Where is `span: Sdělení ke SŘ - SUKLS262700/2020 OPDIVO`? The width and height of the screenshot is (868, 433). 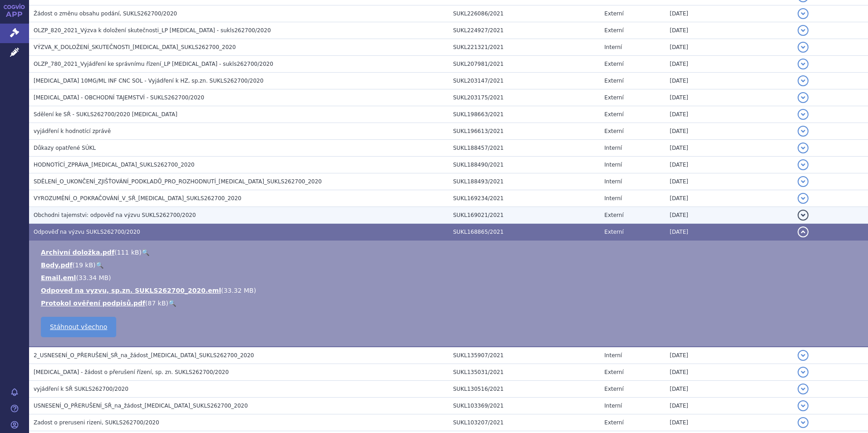
span: Sdělení ke SŘ - SUKLS262700/2020 OPDIVO is located at coordinates (105, 115).